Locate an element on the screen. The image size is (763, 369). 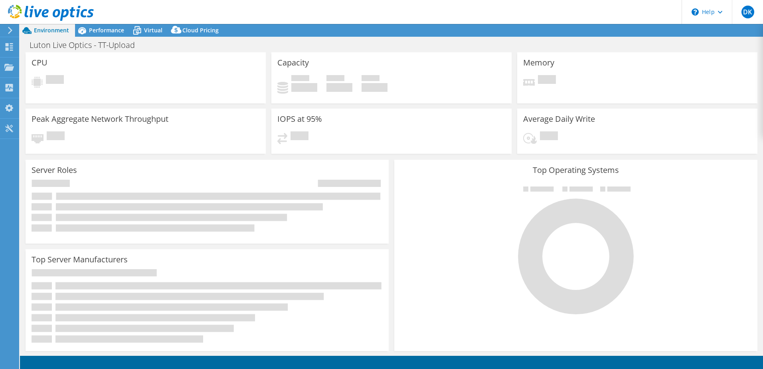
span: Total is located at coordinates (370, 79).